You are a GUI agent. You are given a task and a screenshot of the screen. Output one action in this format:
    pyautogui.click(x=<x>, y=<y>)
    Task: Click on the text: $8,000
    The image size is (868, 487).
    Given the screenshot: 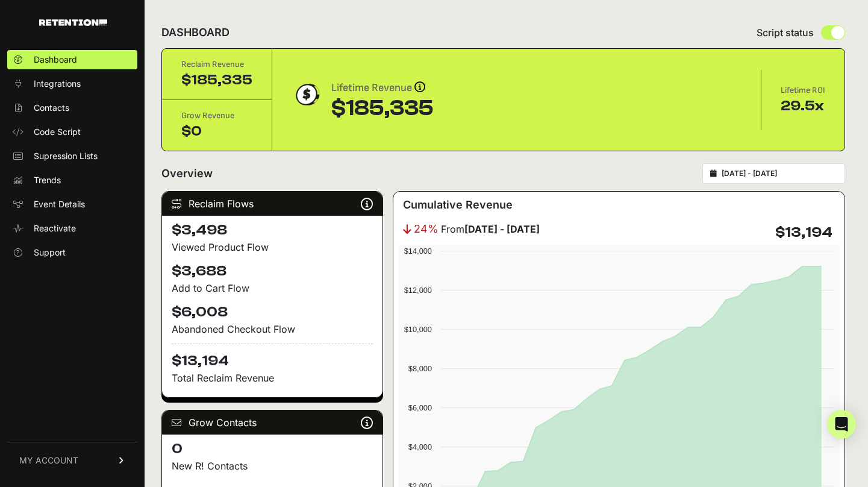 What is the action you would take?
    pyautogui.click(x=420, y=368)
    